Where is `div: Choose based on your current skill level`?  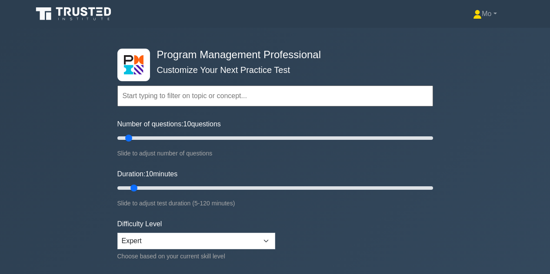 div: Choose based on your current skill level is located at coordinates (196, 256).